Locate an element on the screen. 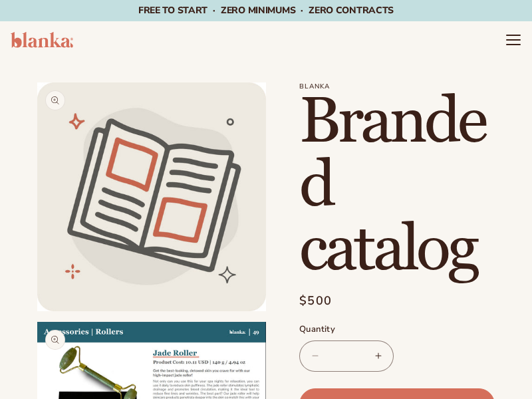 Image resolution: width=532 pixels, height=399 pixels. span: $500 is located at coordinates (315, 300).